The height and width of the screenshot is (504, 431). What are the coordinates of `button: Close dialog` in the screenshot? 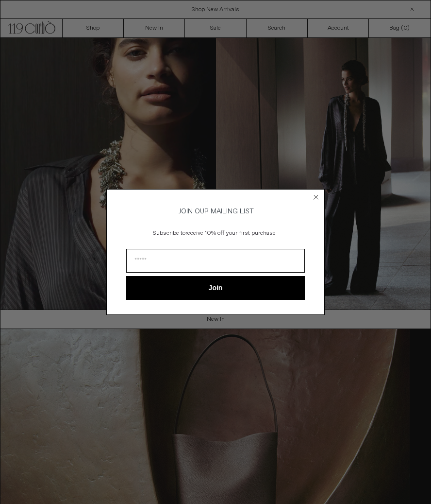 It's located at (316, 197).